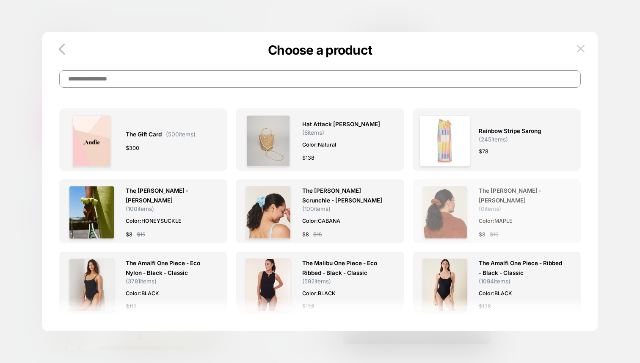  Describe the element at coordinates (346, 268) in the screenshot. I see `span: The Malibu One Piece - Eco Ribbed - Black - Classic` at that location.